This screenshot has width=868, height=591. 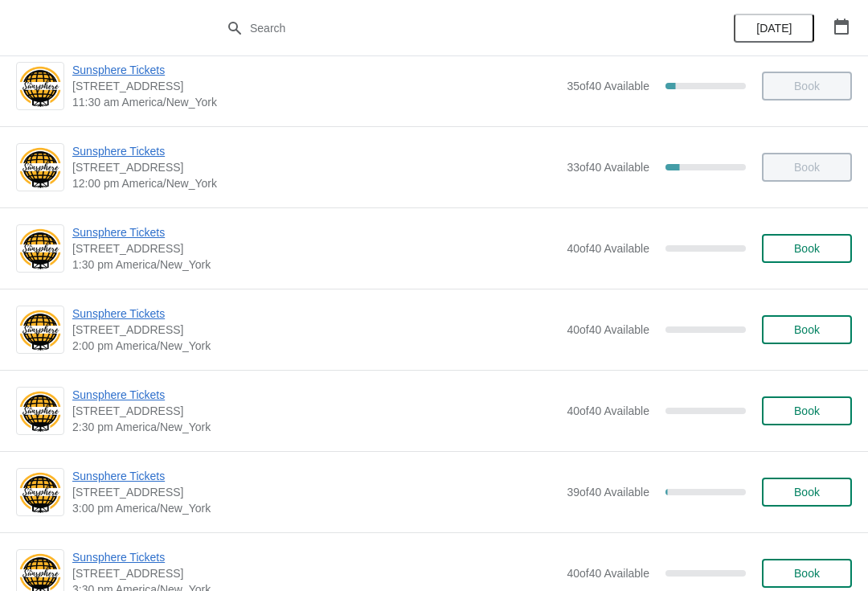 I want to click on span: 2:30 pm America/New_York, so click(x=315, y=427).